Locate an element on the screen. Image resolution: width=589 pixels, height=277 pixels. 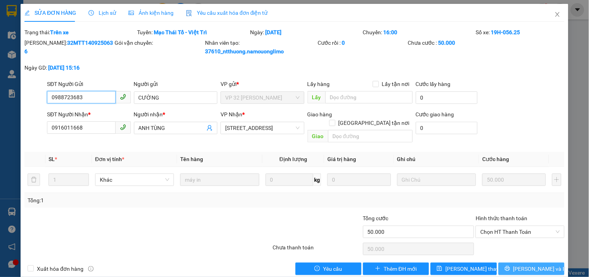
button: exclamation-circleYêu cầu is located at coordinates (329, 268).